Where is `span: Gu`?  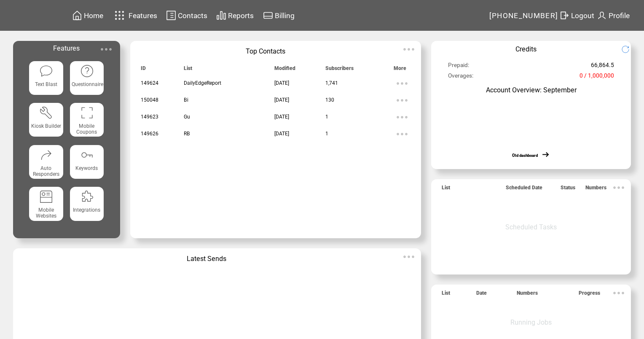 span: Gu is located at coordinates (186, 117).